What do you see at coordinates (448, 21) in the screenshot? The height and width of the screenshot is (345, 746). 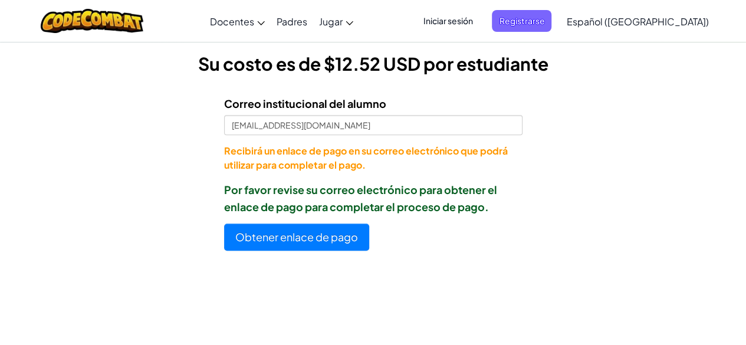 I see `button: Iniciar sesión` at bounding box center [448, 21].